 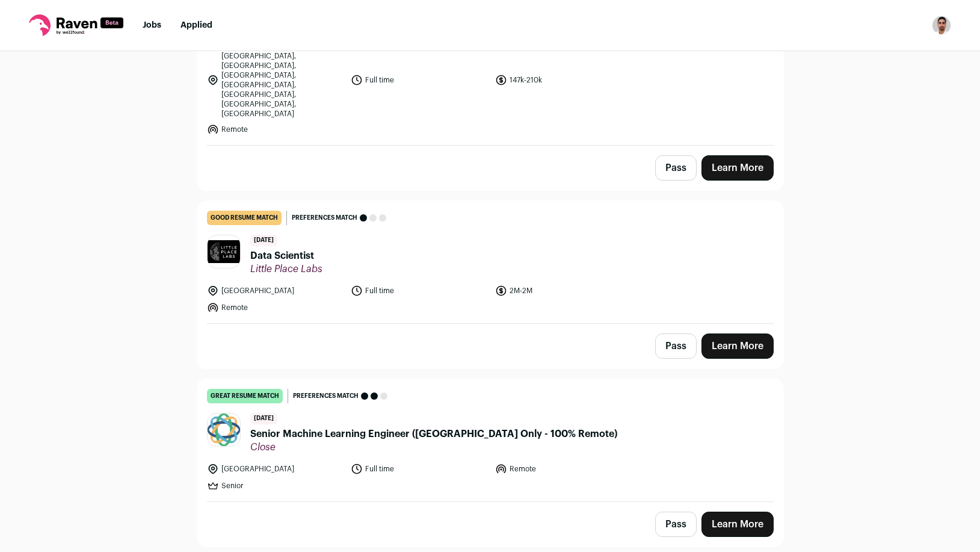 I want to click on img: 228316825ca4d466c64808e39b668d39fcb4ea02ea07556724962273bbfe908c.jpg, so click(x=224, y=251).